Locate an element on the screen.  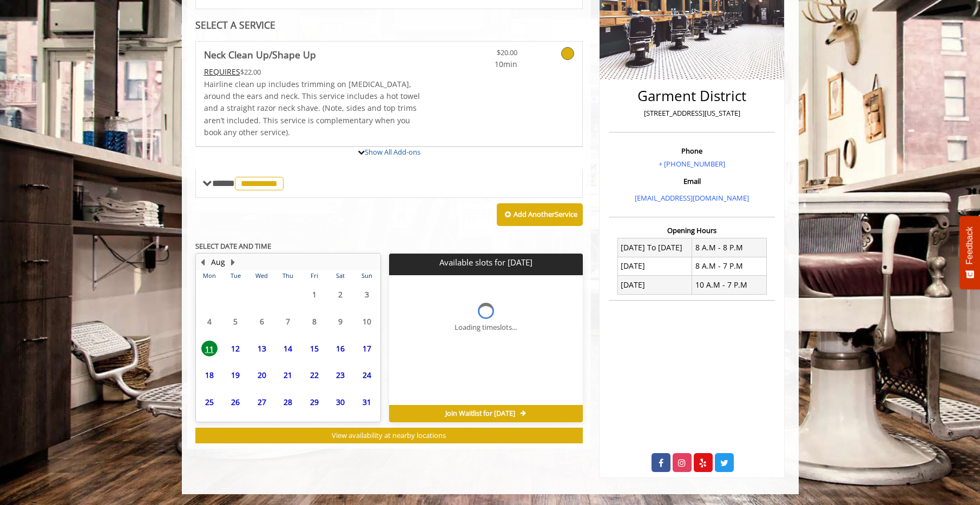
h2: Garment District is located at coordinates (691, 95).